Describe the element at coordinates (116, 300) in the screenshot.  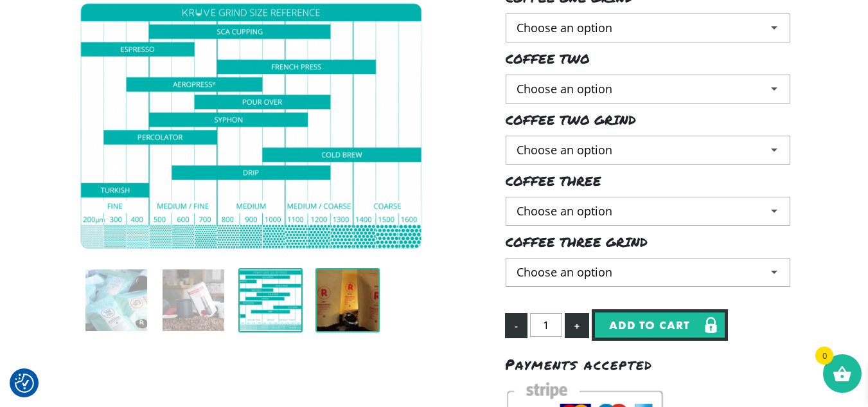
I see `img: Home Blend Coffee Group Shot` at that location.